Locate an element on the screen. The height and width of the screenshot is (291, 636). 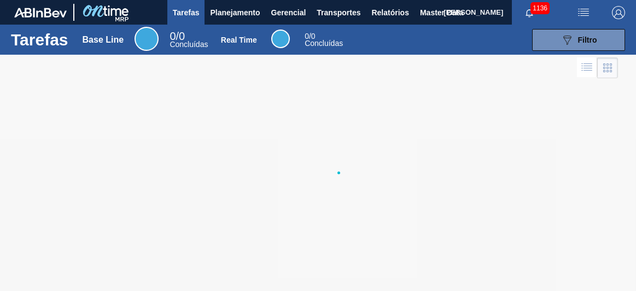
button: Filtro is located at coordinates (579, 40).